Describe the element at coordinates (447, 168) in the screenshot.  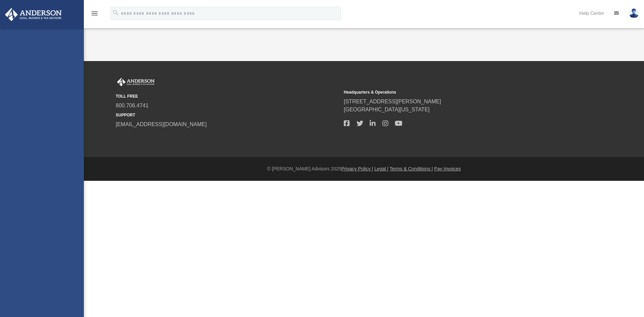
I see `a: Pay Invoices` at that location.